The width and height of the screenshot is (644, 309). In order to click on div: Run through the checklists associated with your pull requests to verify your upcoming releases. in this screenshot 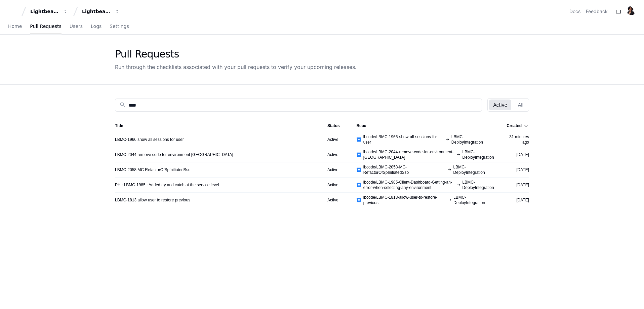, I will do `click(236, 67)`.